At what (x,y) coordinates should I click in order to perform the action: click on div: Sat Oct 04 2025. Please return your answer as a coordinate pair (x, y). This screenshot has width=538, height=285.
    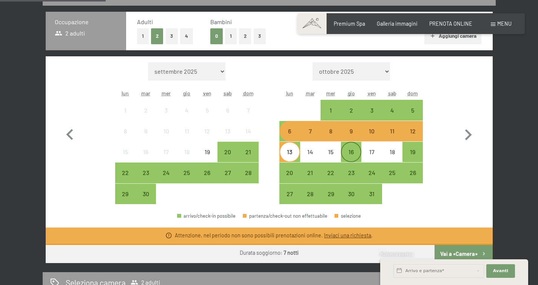
    Looking at the image, I should click on (392, 110).